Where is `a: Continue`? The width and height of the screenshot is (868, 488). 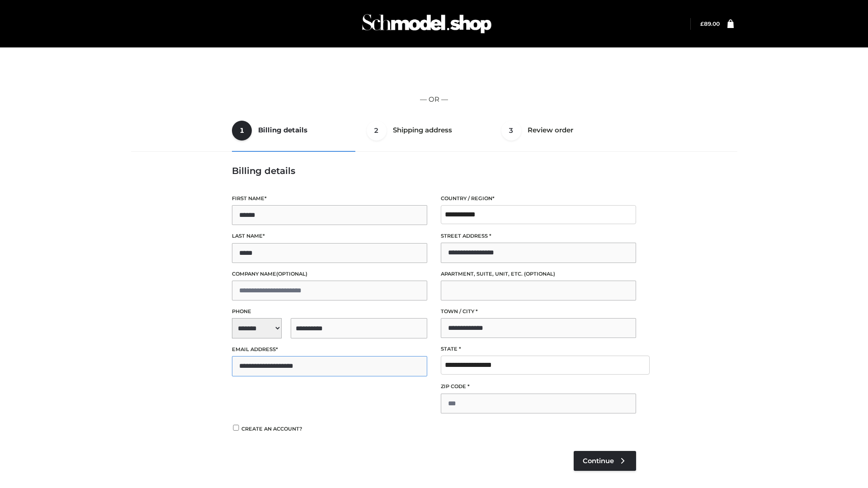
a: Continue is located at coordinates (605, 460).